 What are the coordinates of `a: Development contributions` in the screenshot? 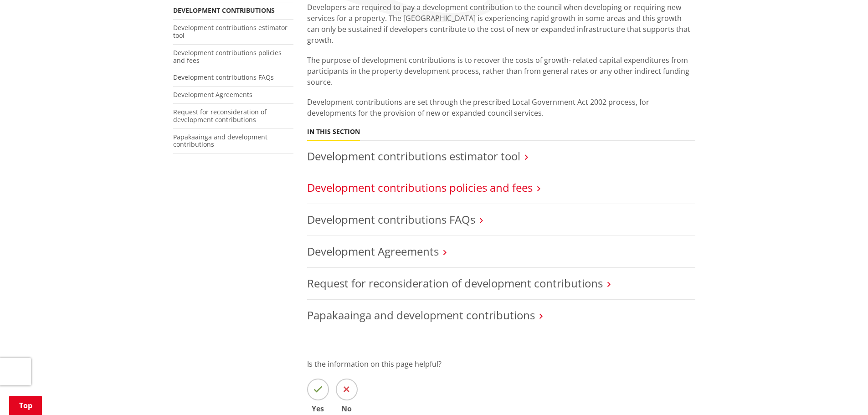 It's located at (223, 10).